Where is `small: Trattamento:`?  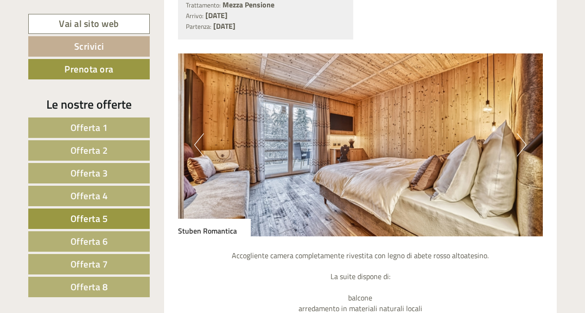 small: Trattamento: is located at coordinates (203, 5).